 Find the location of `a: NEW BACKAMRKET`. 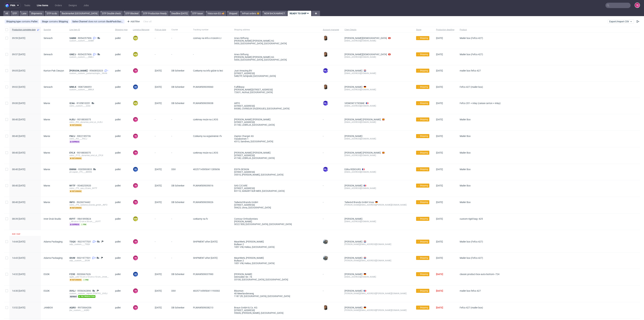

a: NEW BACKAMRKET is located at coordinates (275, 13).